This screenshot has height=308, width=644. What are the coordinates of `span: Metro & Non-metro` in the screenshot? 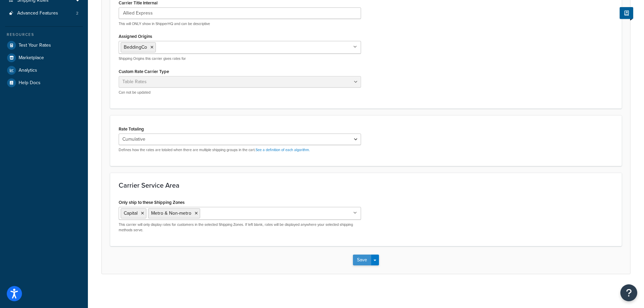 It's located at (171, 213).